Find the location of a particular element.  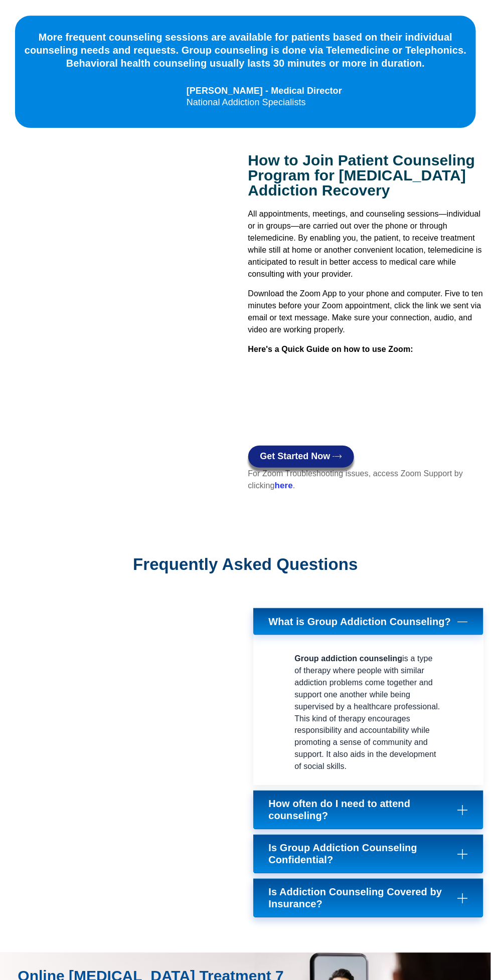

a: Is Group Addiction Counseling Confidential? is located at coordinates (369, 854).